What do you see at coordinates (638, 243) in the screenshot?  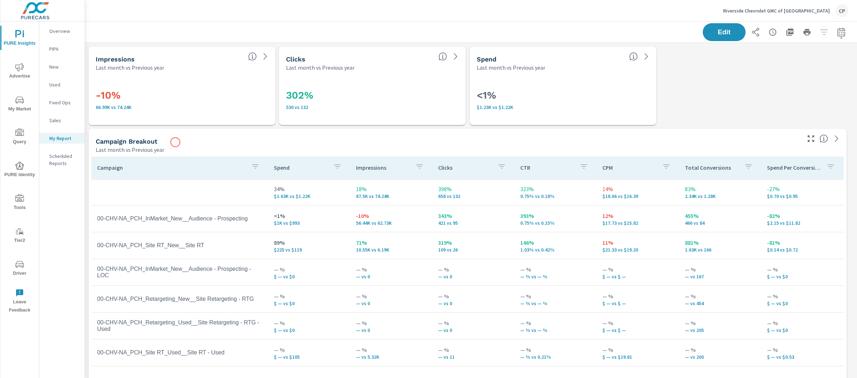 I see `p: 11%` at bounding box center [638, 243].